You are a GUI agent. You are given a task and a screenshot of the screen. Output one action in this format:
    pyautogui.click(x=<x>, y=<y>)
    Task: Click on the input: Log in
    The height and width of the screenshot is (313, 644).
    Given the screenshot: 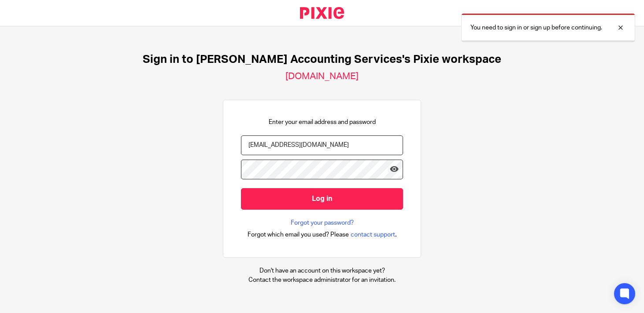 What is the action you would take?
    pyautogui.click(x=322, y=199)
    